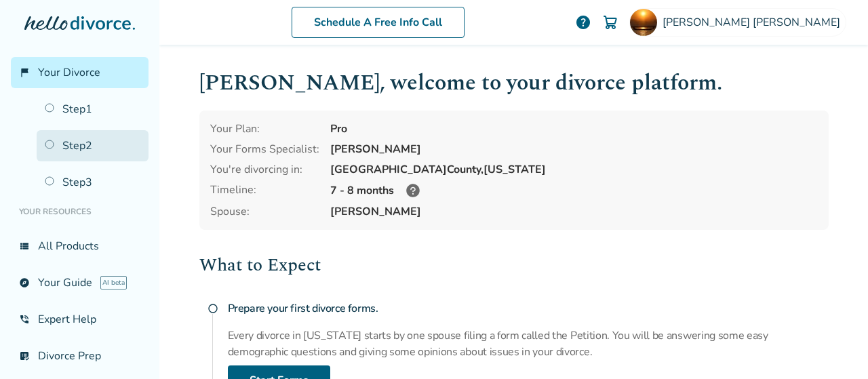 The width and height of the screenshot is (868, 379). Describe the element at coordinates (24, 246) in the screenshot. I see `span: view_list` at that location.